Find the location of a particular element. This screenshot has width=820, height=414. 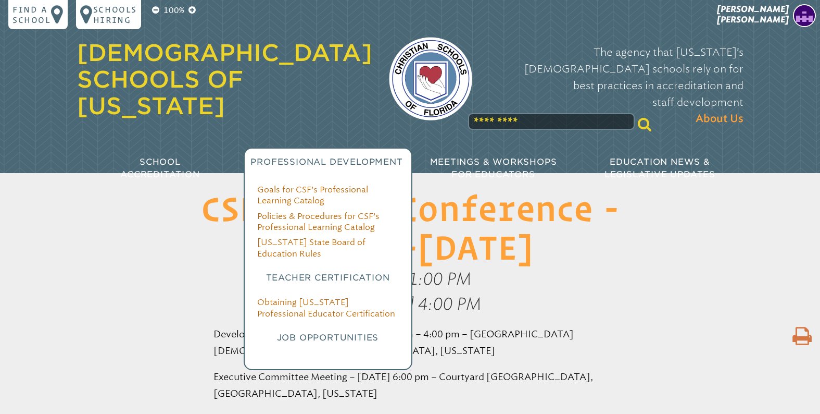

p: 100% is located at coordinates (174, 10).